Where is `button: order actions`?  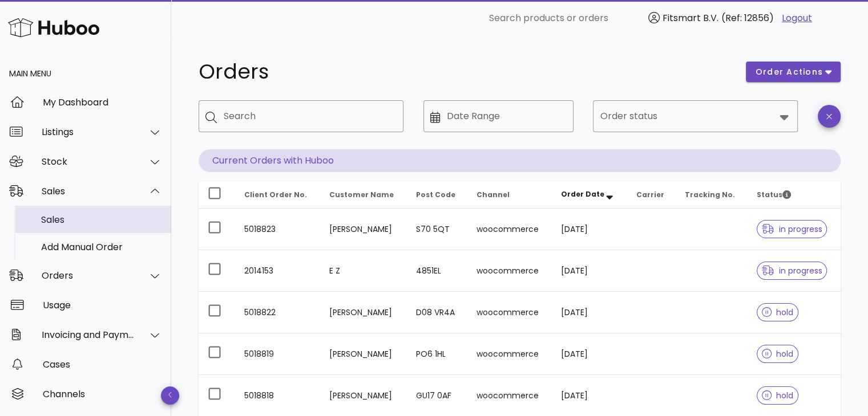
button: order actions is located at coordinates (793, 72).